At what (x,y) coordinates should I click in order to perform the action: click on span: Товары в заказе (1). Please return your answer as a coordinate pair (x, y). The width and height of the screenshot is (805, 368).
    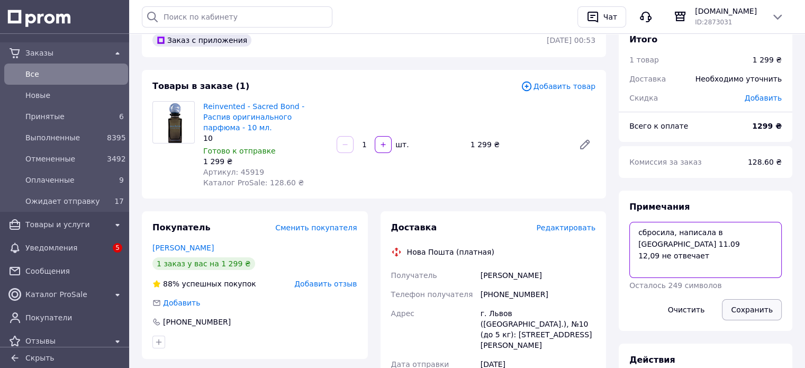
    Looking at the image, I should click on (201, 86).